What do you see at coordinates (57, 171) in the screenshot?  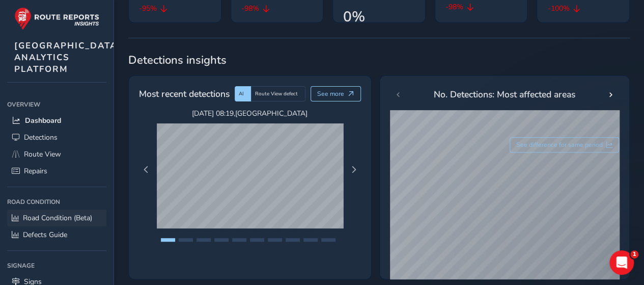 I see `a: Repairs` at bounding box center [57, 171].